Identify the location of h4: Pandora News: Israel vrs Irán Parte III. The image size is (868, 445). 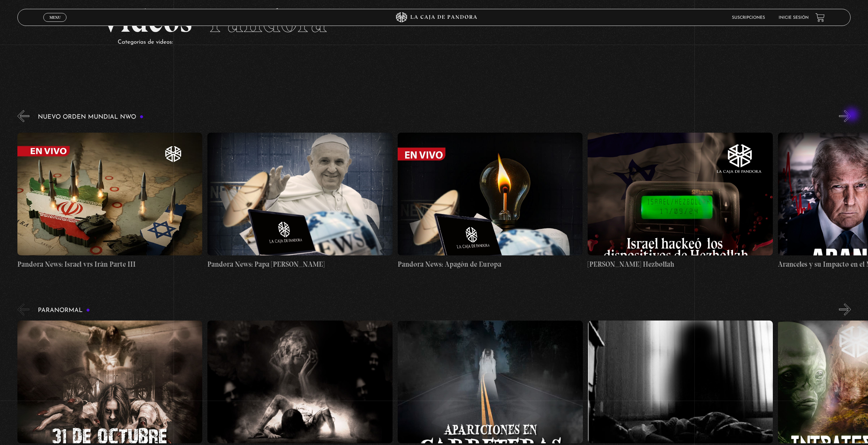
(110, 264).